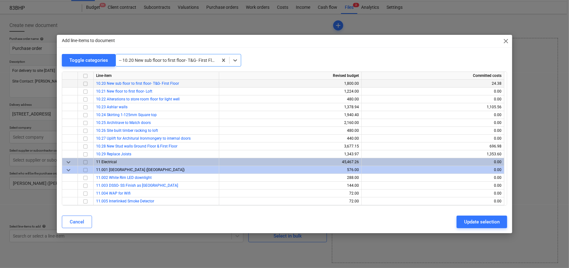 This screenshot has width=569, height=268. I want to click on div: Cancel, so click(77, 222).